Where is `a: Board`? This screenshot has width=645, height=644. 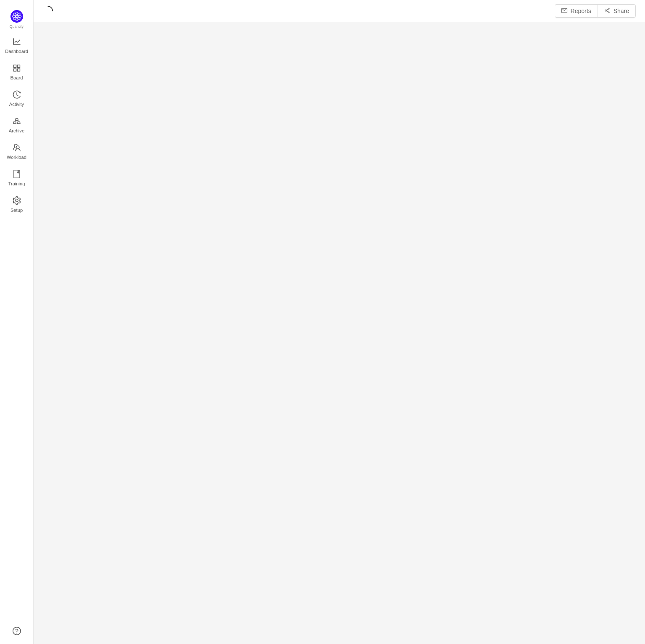
a: Board is located at coordinates (17, 73).